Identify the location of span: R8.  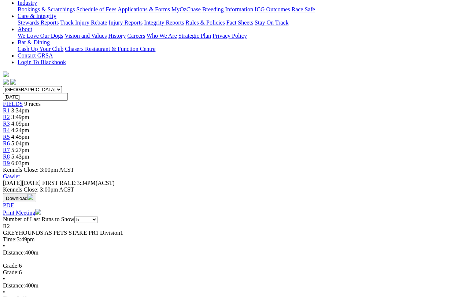
(6, 156).